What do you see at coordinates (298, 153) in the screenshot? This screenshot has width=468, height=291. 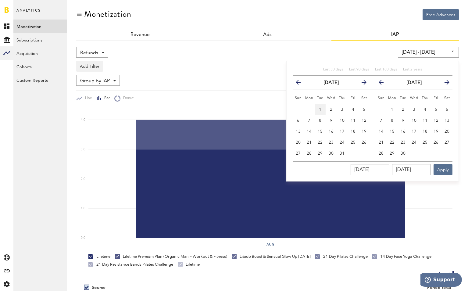 I see `button: 27` at bounding box center [298, 153].